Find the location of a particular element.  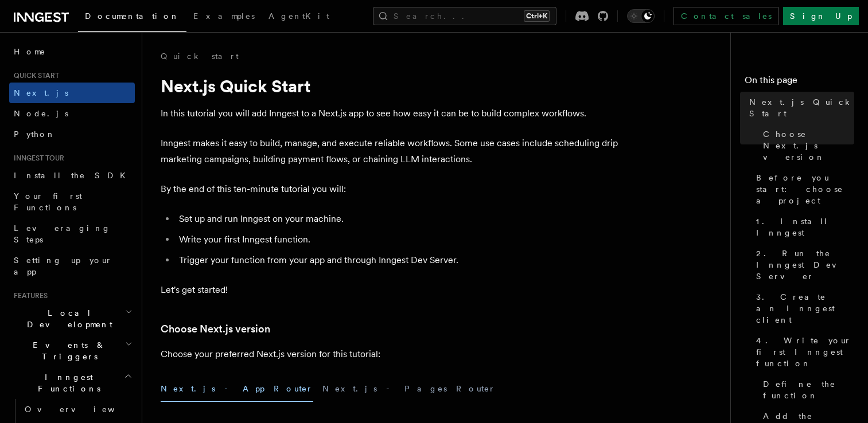

span: 4. Write your first Inngest function is located at coordinates (806, 352).